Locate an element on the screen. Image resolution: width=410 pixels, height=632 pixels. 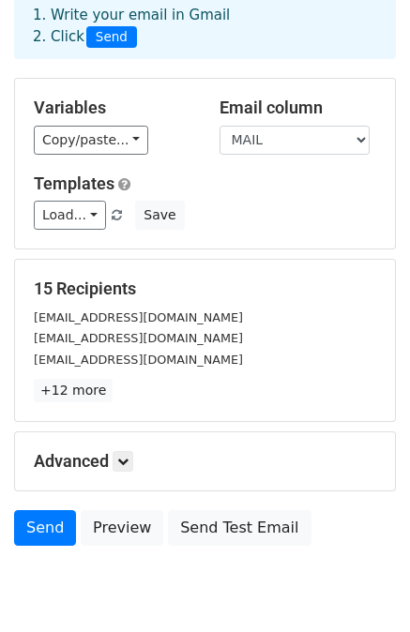
h5: Advanced is located at coordinates (204, 461).